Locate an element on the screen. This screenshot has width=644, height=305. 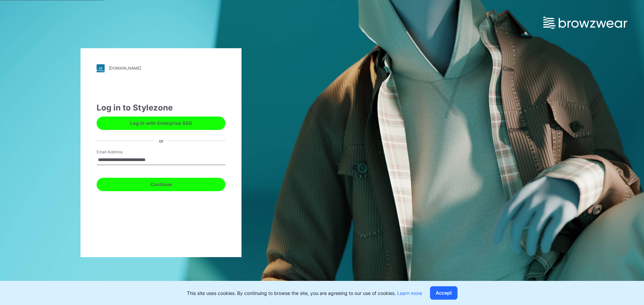
button: Accept is located at coordinates (444, 293).